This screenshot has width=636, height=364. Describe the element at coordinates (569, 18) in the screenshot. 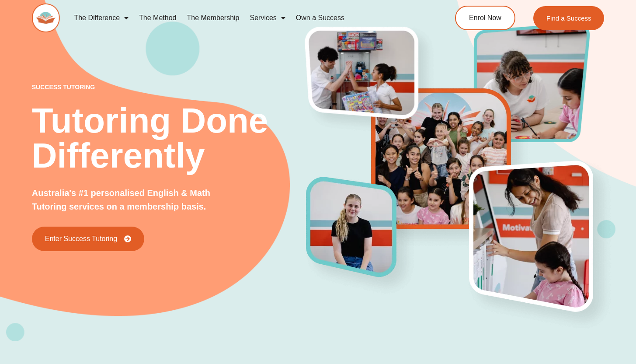

I see `a: Find a Success` at that location.